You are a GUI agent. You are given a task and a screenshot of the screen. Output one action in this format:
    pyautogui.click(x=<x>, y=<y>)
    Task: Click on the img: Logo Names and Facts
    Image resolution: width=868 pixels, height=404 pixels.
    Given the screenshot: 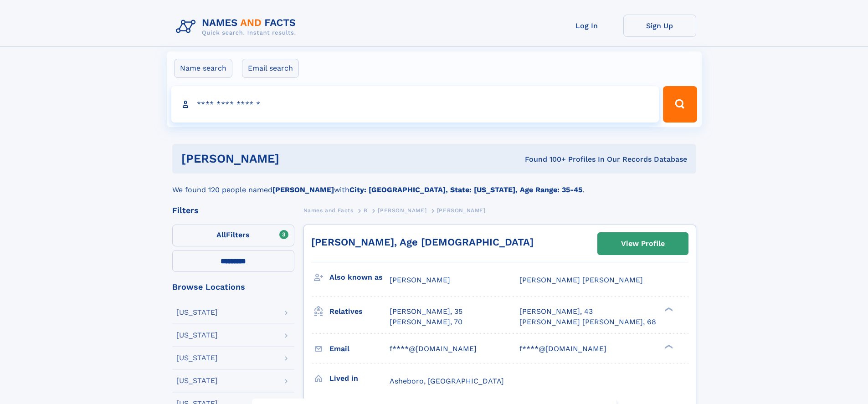 What is the action you would take?
    pyautogui.click(x=238, y=27)
    